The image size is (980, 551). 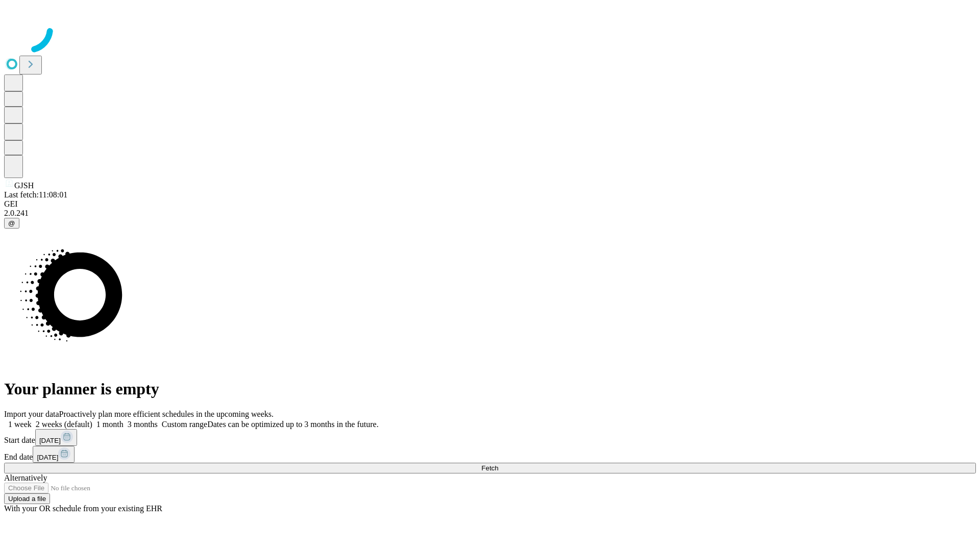 What do you see at coordinates (110, 424) in the screenshot?
I see `span: 1 month` at bounding box center [110, 424].